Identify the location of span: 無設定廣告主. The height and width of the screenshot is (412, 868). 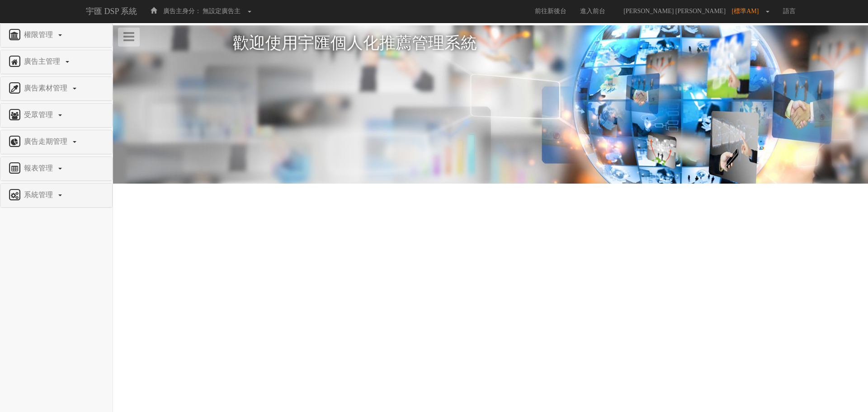
(222, 11).